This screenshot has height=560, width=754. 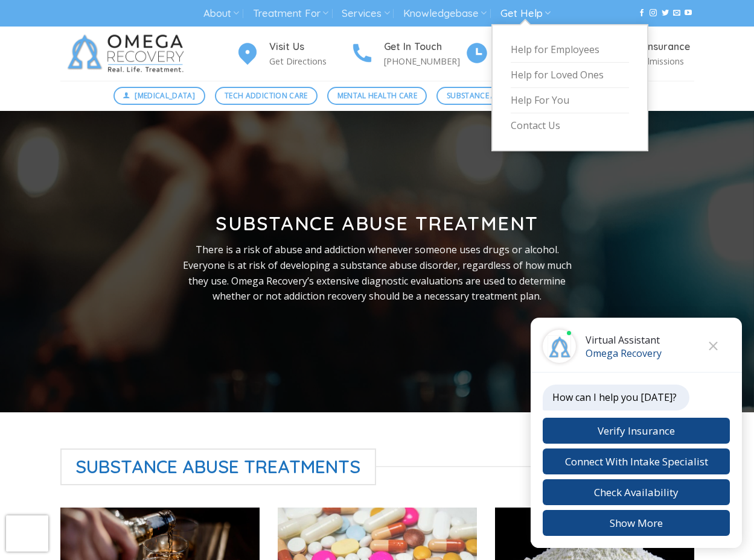 I want to click on strong: Substance Abuse Treatment, so click(x=376, y=223).